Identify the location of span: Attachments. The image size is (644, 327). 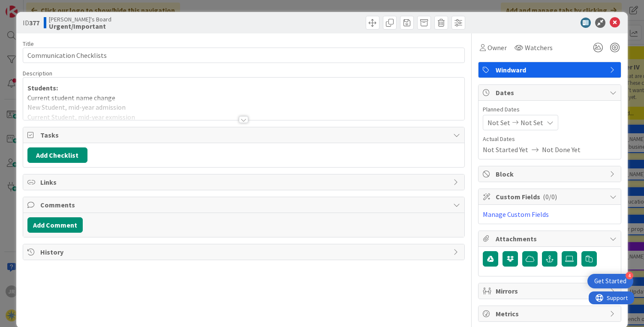
(551, 239).